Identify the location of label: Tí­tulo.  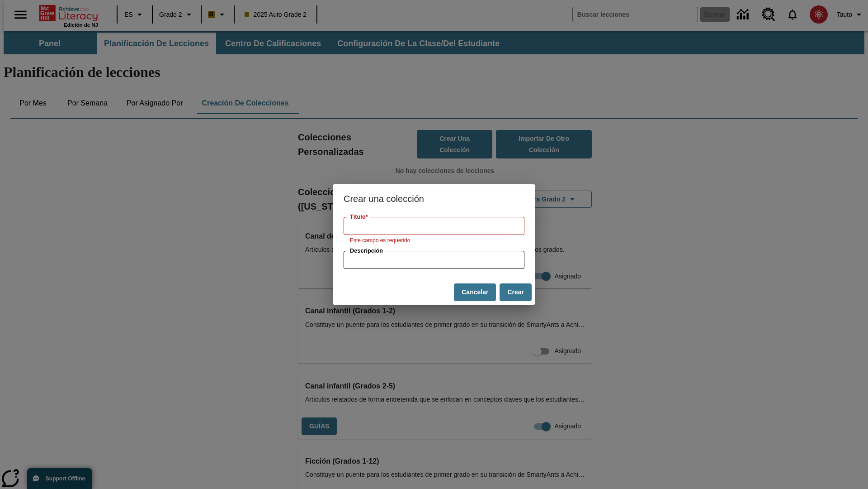
(359, 217).